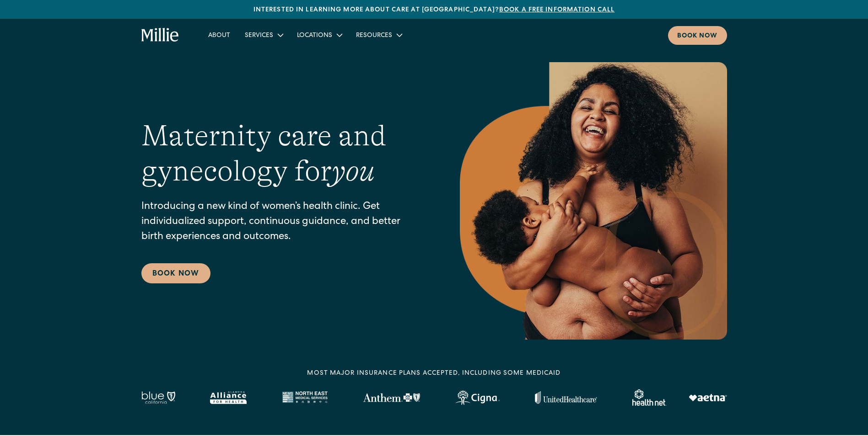 The image size is (868, 436). Describe the element at coordinates (305, 398) in the screenshot. I see `img: North East Medical Services logo` at that location.